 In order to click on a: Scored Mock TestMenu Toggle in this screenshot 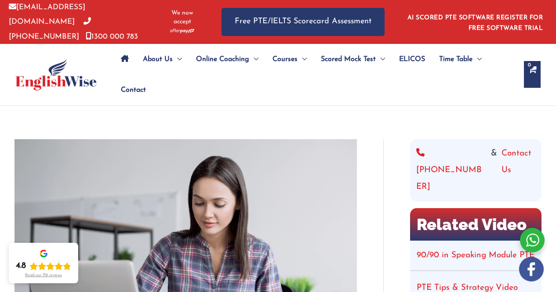, I will do `click(353, 59)`.